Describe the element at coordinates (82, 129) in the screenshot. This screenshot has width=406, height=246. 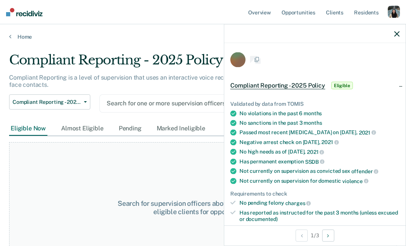
I see `div: Almost Eligible` at that location.